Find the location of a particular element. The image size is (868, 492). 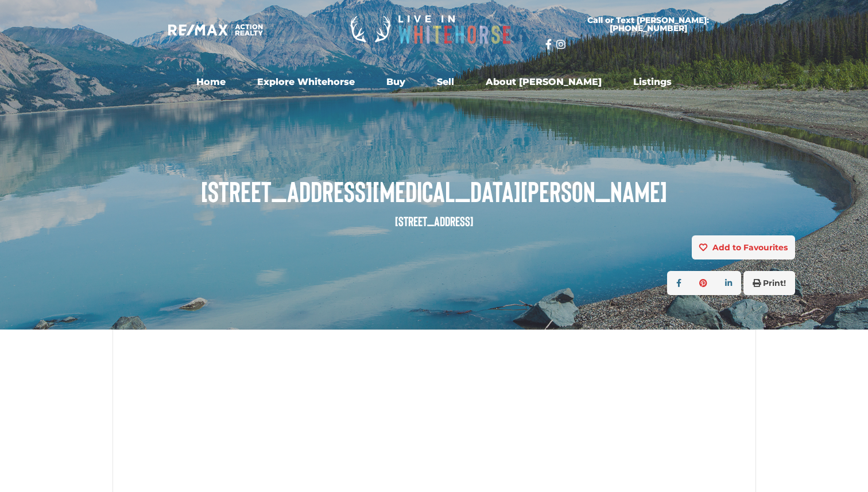

strong: Print! is located at coordinates (774, 283).